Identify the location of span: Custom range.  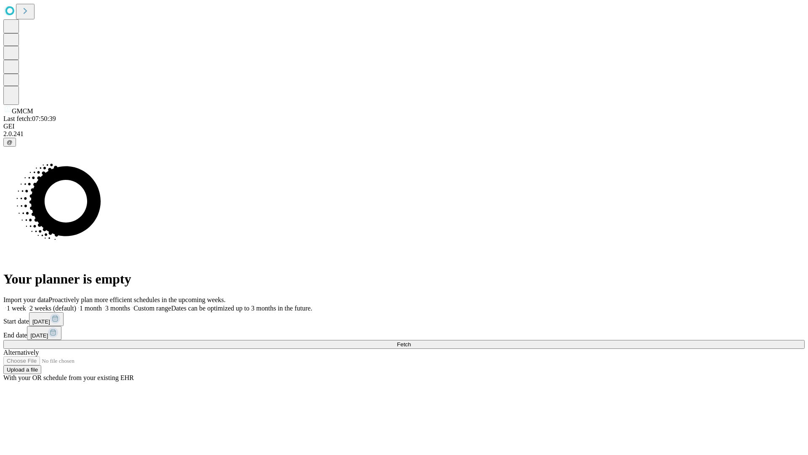
(152, 308).